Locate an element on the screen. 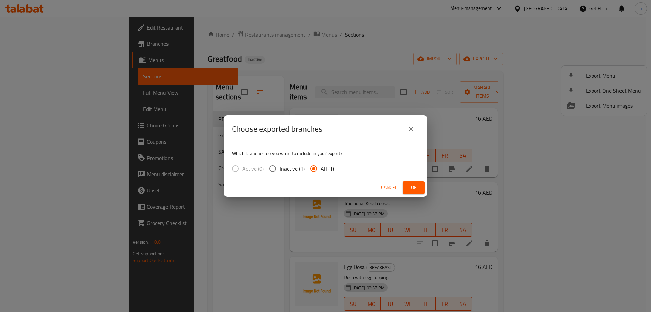  span: Inactive (1) is located at coordinates (292, 168).